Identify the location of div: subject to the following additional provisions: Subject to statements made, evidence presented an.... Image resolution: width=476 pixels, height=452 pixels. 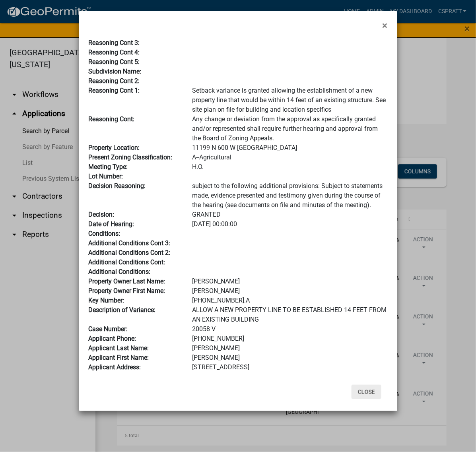
(290, 196).